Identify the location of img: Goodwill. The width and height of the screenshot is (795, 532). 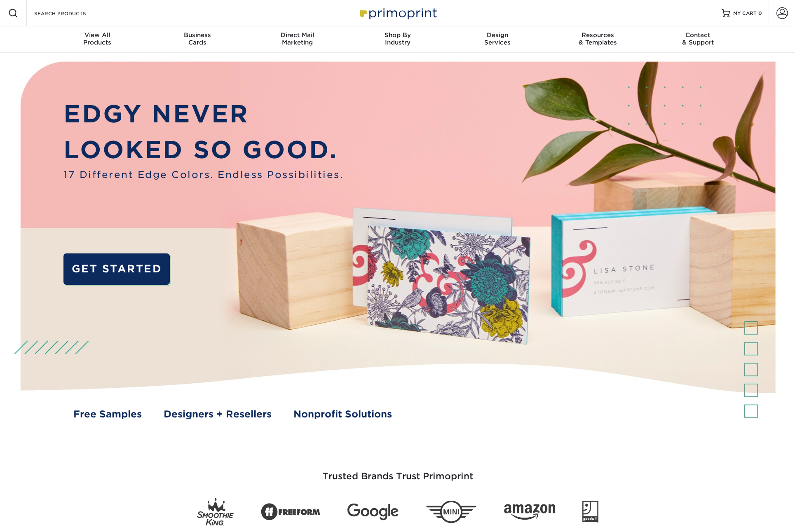
(590, 512).